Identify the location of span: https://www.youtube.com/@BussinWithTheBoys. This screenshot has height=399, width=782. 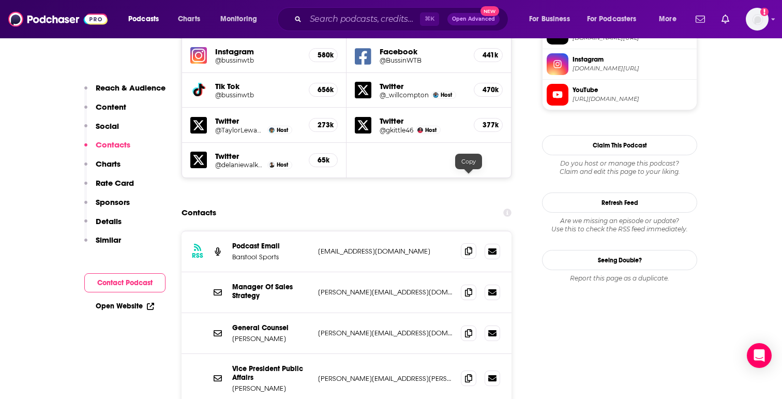
(633, 99).